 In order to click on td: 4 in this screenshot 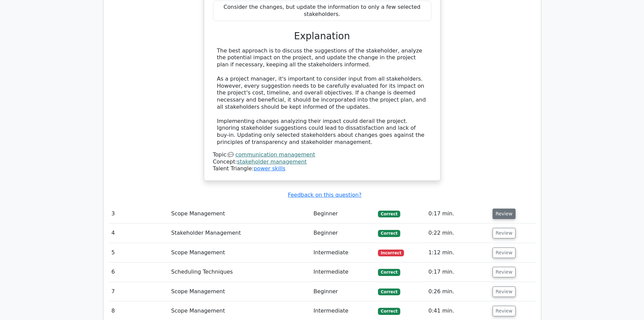, I will do `click(139, 233)`.